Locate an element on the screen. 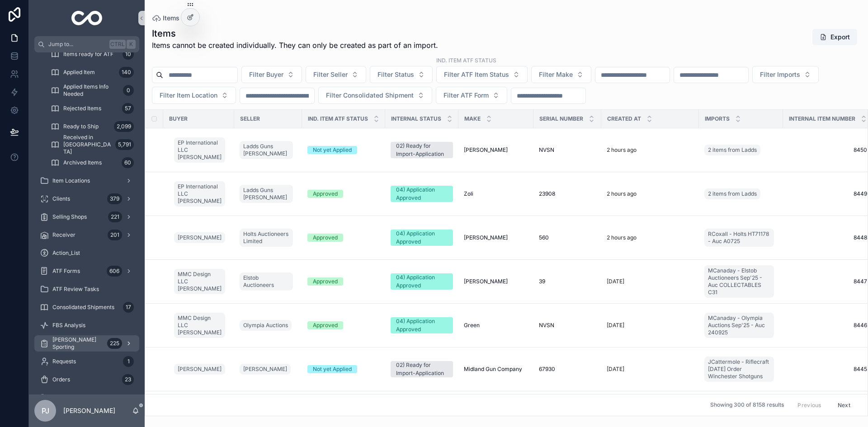 This screenshot has width=868, height=427. span: 23908 is located at coordinates (547, 194).